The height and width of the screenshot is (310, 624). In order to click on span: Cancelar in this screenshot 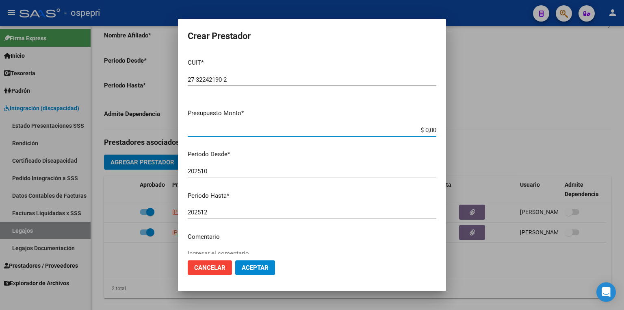, I will do `click(210, 267)`.